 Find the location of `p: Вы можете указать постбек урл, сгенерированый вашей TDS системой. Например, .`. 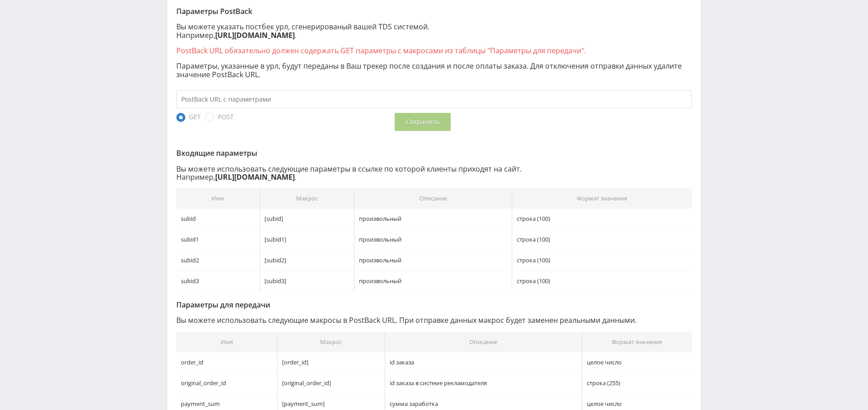

p: Вы можете указать постбек урл, сгенерированый вашей TDS системой. Например, . is located at coordinates (434, 30).